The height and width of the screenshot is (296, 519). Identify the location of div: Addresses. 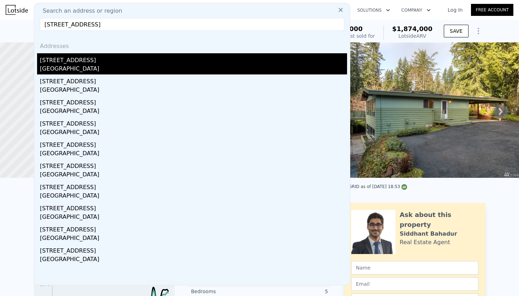
(192, 45).